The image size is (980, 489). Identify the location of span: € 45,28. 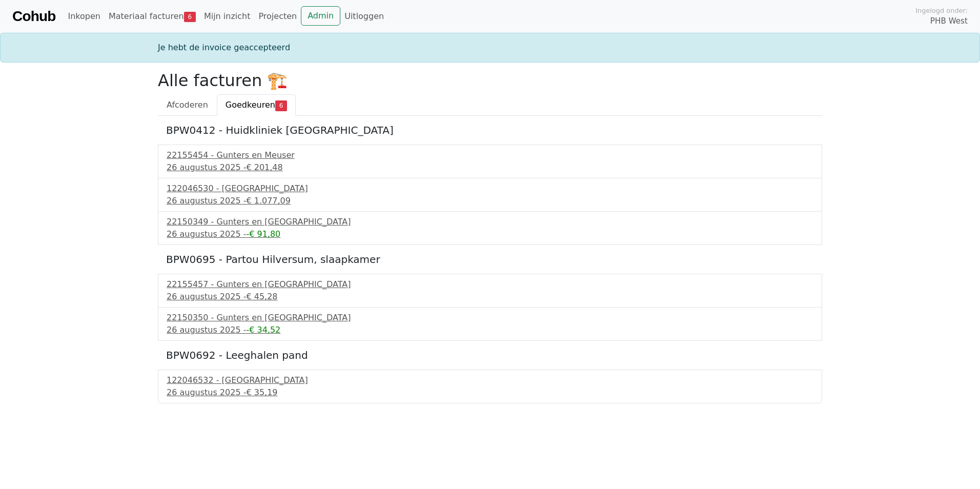
(262, 296).